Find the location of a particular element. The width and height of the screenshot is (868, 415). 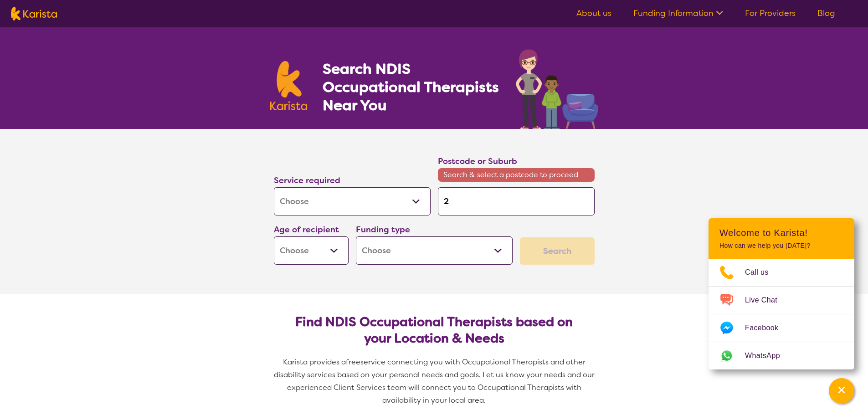

img: occupational-therapy is located at coordinates (557, 89).